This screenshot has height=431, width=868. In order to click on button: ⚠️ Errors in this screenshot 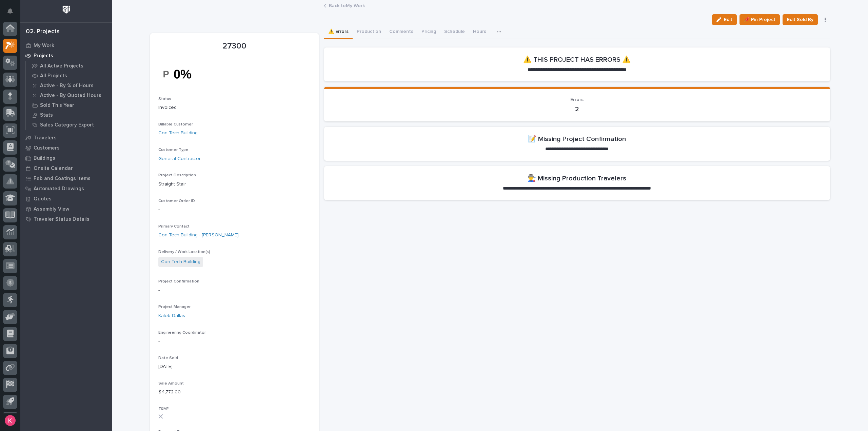, I will do `click(339, 32)`.